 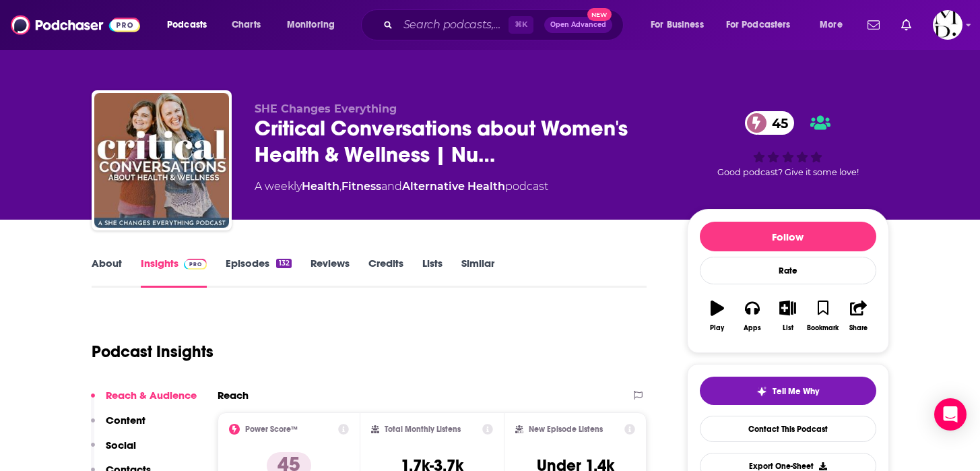 What do you see at coordinates (788, 144) in the screenshot?
I see `div: 45Good podcast? Give it some love!` at bounding box center [788, 144].